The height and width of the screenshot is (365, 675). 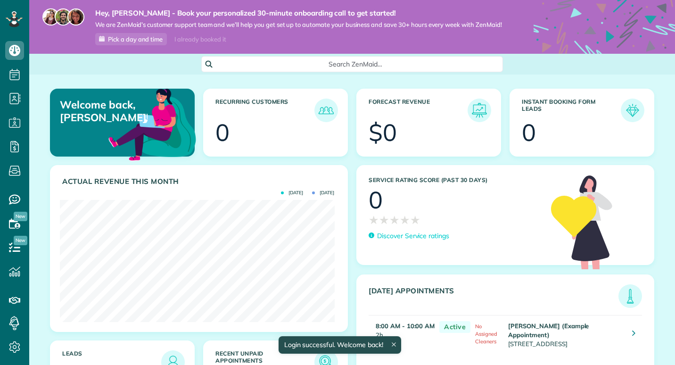 I want to click on span: We are ZenMaid’s customer support team and we’ll help you get set up to automate your business an..., so click(x=298, y=25).